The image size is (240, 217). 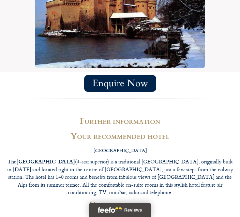 I want to click on h2: Your recommended hotel, so click(x=120, y=136).